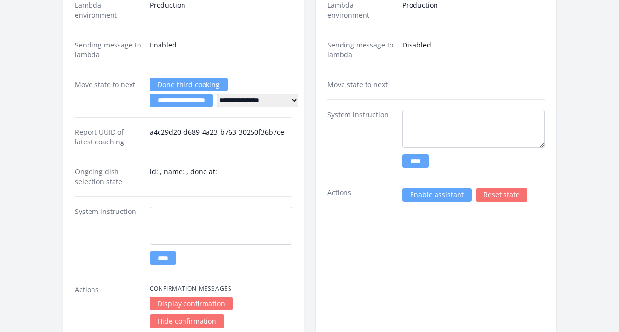 This screenshot has width=619, height=332. I want to click on dd: a4c29d20-d689-4a23-b763-30250f36b7ce, so click(221, 137).